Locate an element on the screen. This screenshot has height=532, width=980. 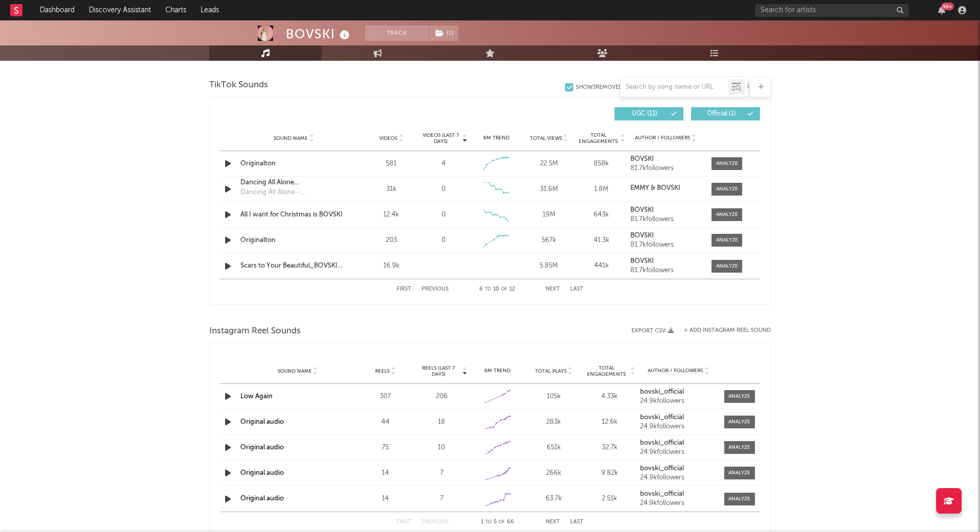
div: 12.6k is located at coordinates (609, 422).